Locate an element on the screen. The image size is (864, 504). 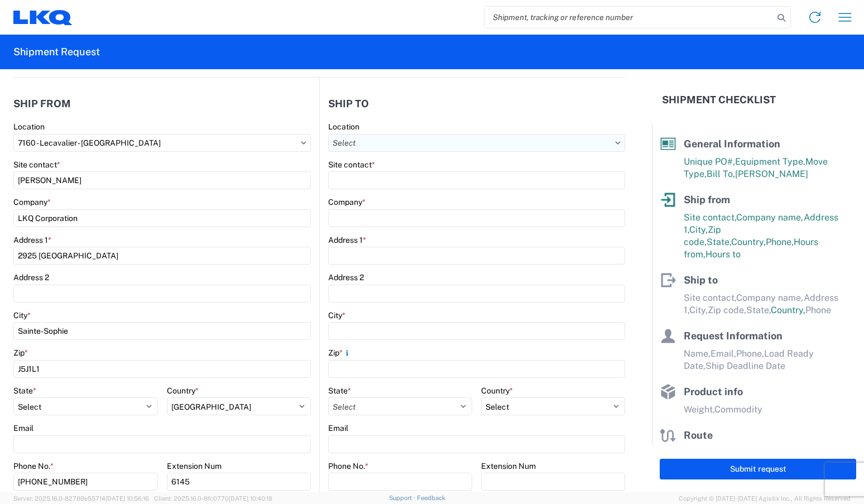
span: Email, is located at coordinates (723, 353).